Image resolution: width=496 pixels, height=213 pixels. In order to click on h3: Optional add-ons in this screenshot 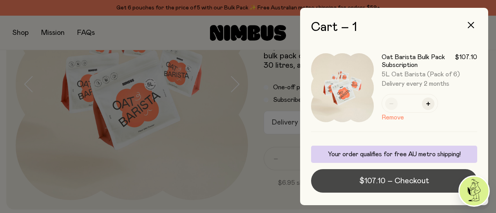, I will do `click(394, 142)`.